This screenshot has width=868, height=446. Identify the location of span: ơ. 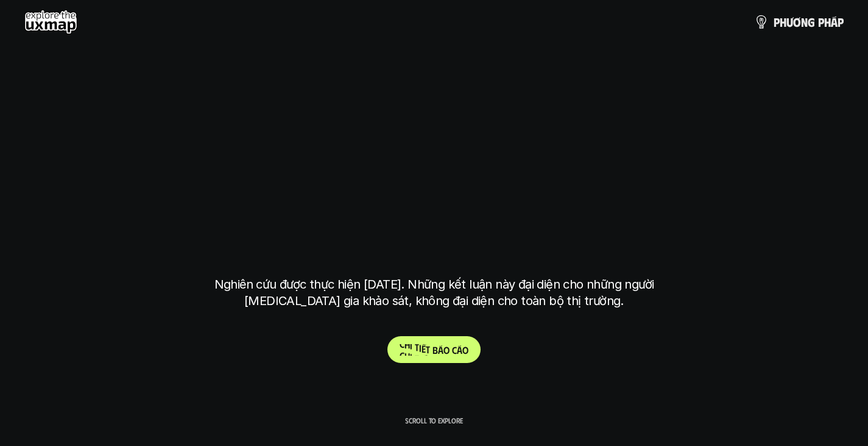
(797, 22).